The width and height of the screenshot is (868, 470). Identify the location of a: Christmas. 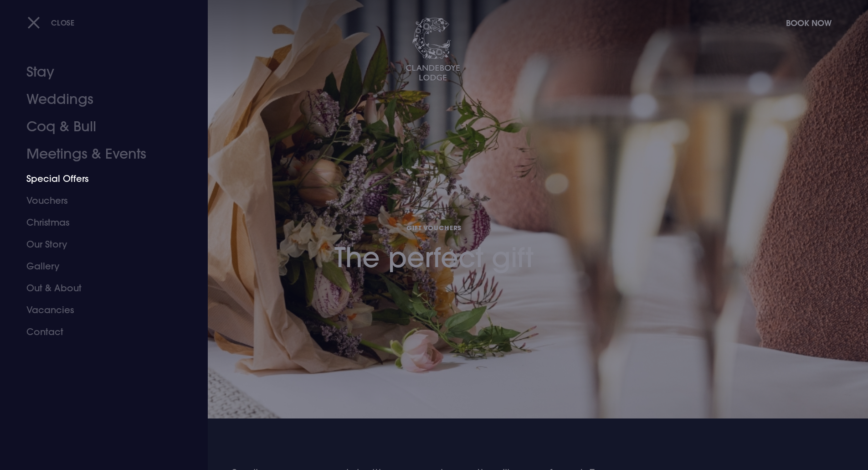
(98, 223).